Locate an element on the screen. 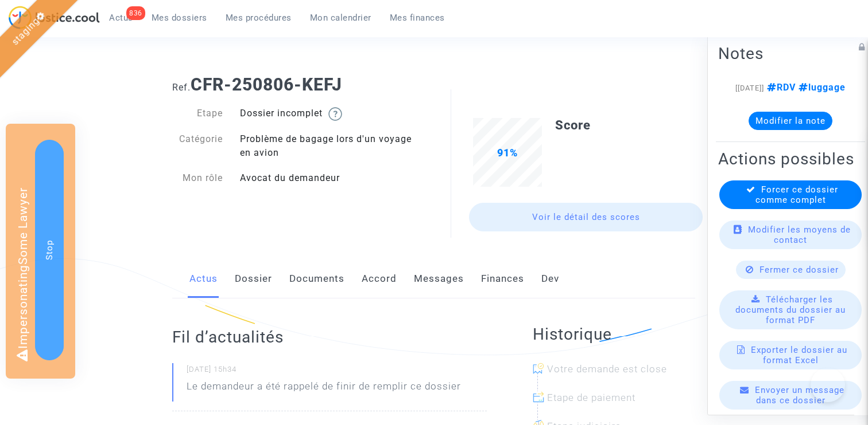  p: Le demandeur a été rappelé de finir de remplir ce dossier is located at coordinates (323, 390).